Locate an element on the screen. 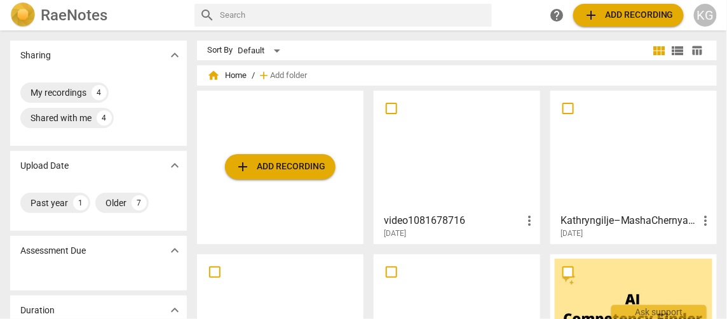  div: 1 is located at coordinates (81, 203).